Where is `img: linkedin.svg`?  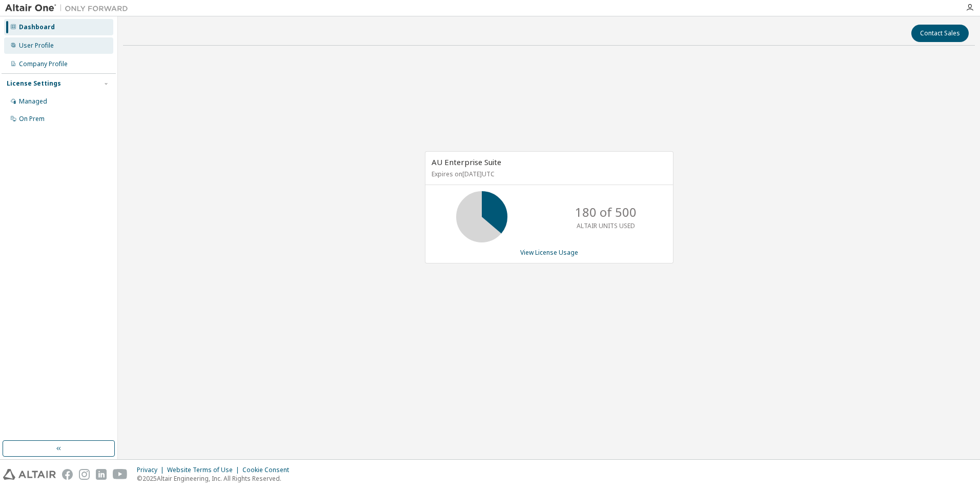 img: linkedin.svg is located at coordinates (101, 474).